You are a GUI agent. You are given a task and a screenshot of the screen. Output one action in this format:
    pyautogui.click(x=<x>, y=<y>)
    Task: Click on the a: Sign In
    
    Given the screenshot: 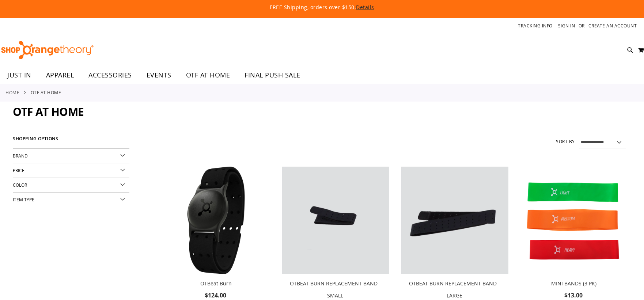 What is the action you would take?
    pyautogui.click(x=567, y=26)
    